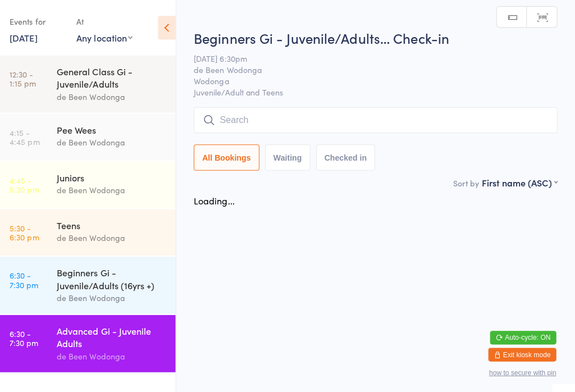 The image size is (575, 392). What do you see at coordinates (91, 83) in the screenshot?
I see `a: 12:30 -1:15 pmGeneral Class Gi - Juvenile/Adultsde Been Wodonga` at bounding box center [91, 83].